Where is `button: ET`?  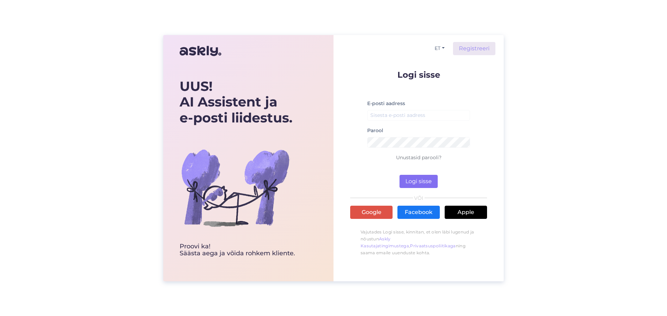
button: ET is located at coordinates (439, 48).